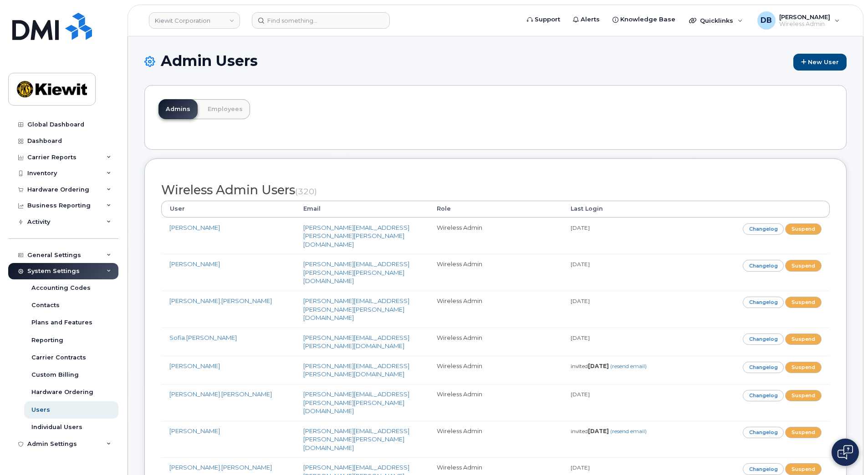  I want to click on h2: Wireless Admin Users, so click(496, 191).